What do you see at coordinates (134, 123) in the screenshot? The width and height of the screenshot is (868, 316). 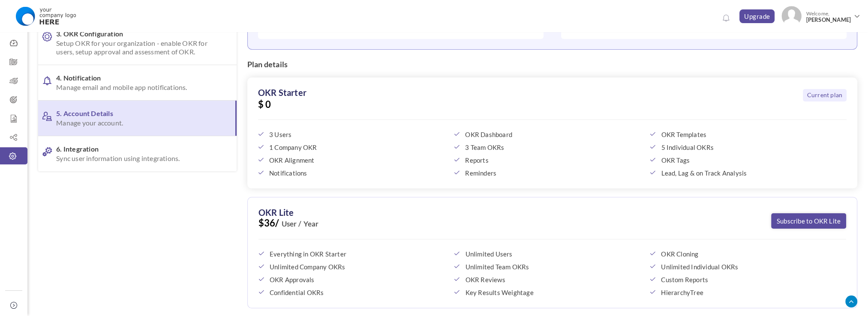 I see `span: Manage your account.` at bounding box center [134, 123].